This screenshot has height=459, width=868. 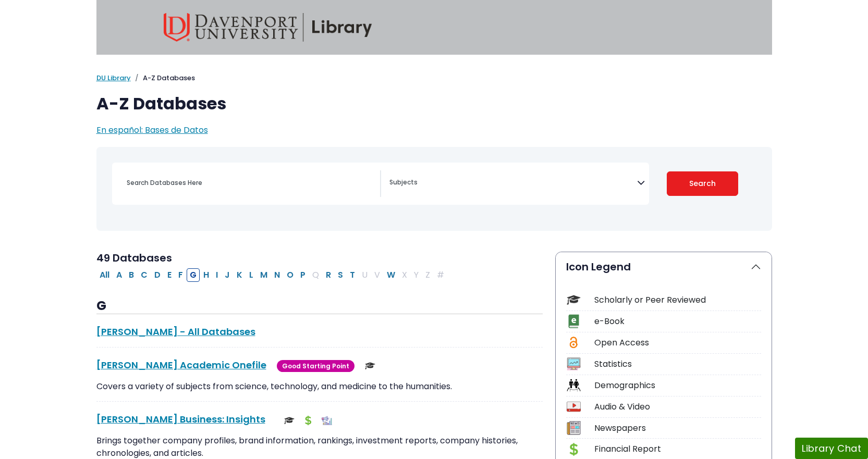 What do you see at coordinates (327, 421) in the screenshot?
I see `img: Industry Report` at bounding box center [327, 421].